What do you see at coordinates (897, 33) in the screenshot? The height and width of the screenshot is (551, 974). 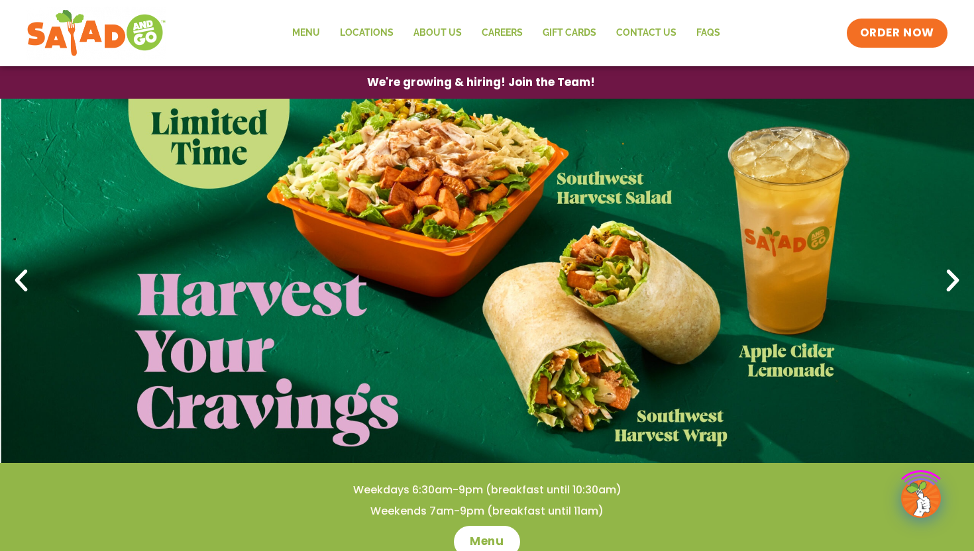 I see `a: ORDER NOW` at bounding box center [897, 33].